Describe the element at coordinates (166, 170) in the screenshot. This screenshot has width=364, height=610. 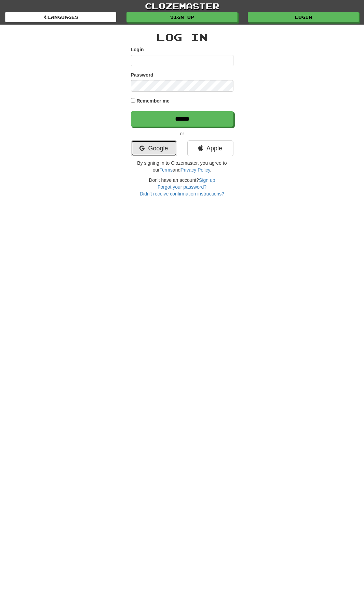
I see `a: Terms` at that location.